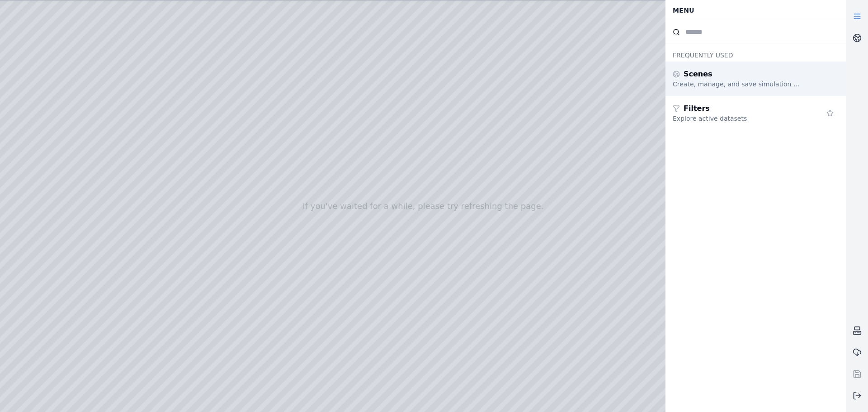 Image resolution: width=868 pixels, height=412 pixels. Describe the element at coordinates (755, 11) in the screenshot. I see `div: Menu` at that location.